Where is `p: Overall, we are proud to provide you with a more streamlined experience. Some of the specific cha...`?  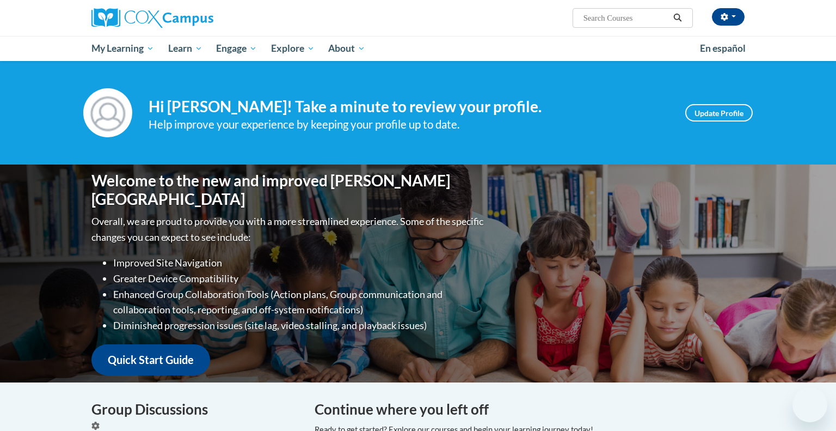
p: Overall, we are proud to provide you with a more streamlined experience. Some of the specific cha... is located at coordinates (289, 229).